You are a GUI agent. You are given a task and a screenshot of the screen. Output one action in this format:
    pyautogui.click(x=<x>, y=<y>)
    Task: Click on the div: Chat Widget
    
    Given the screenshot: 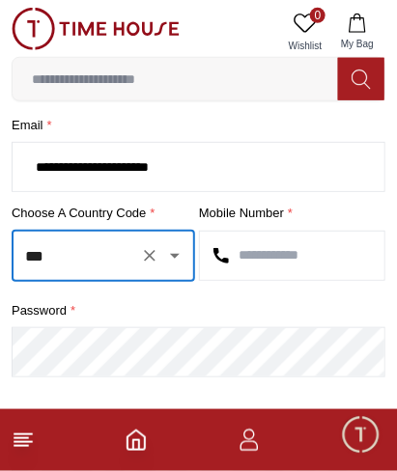 What is the action you would take?
    pyautogui.click(x=361, y=436)
    